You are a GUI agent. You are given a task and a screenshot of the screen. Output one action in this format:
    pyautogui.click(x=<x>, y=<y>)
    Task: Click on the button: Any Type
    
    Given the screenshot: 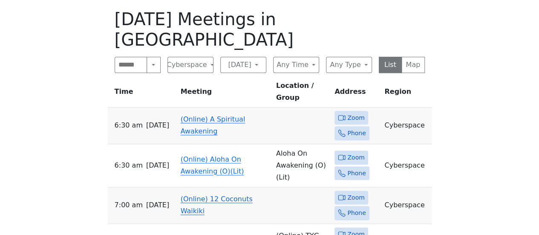 What is the action you would take?
    pyautogui.click(x=349, y=65)
    